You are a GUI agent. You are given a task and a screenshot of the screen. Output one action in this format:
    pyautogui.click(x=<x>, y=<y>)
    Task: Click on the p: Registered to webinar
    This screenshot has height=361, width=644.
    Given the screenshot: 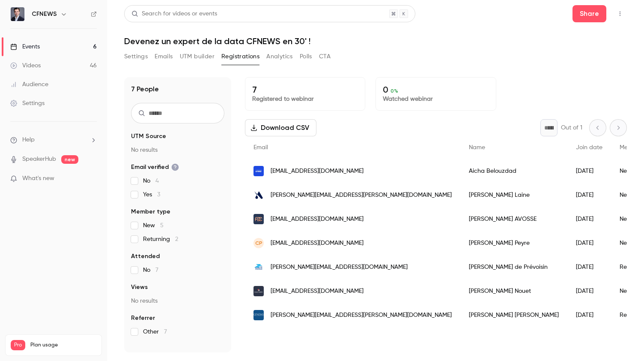 What is the action you would take?
    pyautogui.click(x=304, y=99)
    